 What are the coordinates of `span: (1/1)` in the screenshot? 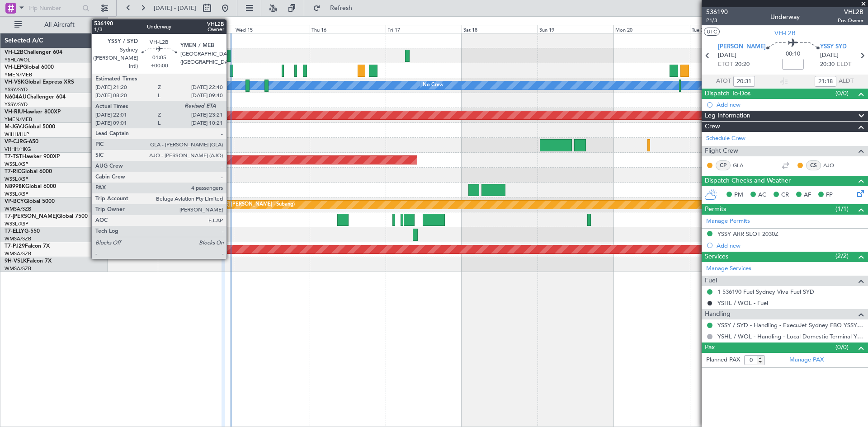 It's located at (842, 209).